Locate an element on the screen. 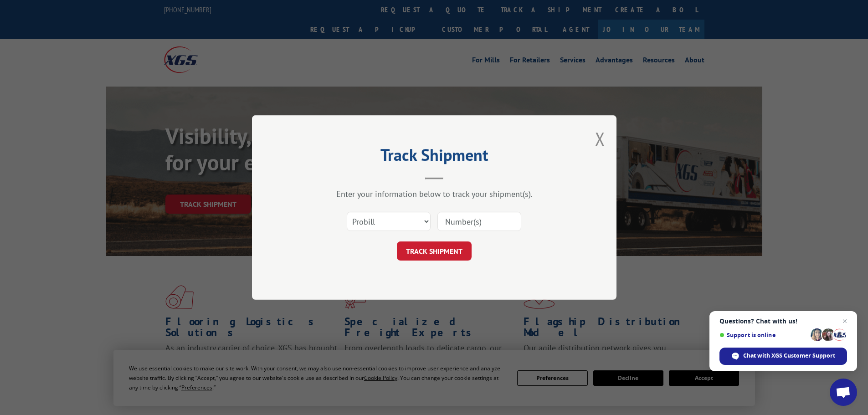 The image size is (868, 415). span: Chat with XGS Customer Support is located at coordinates (789, 356).